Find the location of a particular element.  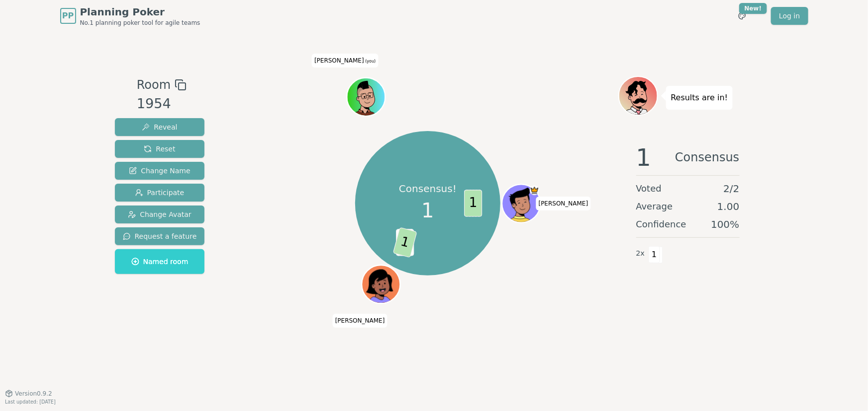

span: Request a feature is located at coordinates (160, 236).